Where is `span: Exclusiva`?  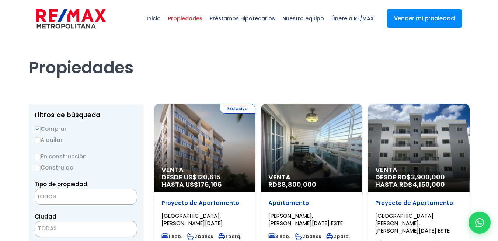
span: Exclusiva is located at coordinates (237, 109).